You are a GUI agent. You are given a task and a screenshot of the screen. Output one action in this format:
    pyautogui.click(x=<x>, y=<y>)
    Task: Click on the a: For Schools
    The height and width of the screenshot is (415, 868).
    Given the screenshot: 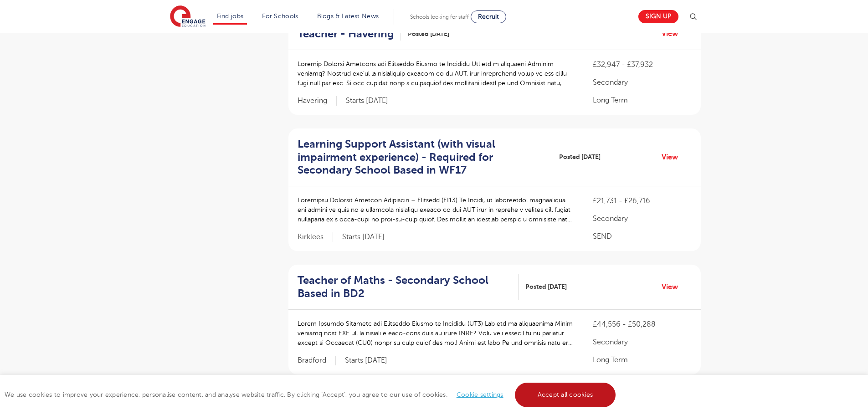 What is the action you would take?
    pyautogui.click(x=279, y=16)
    